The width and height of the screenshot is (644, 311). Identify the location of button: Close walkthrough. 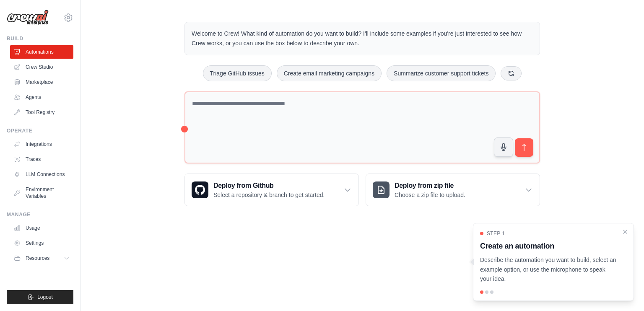
(625, 232).